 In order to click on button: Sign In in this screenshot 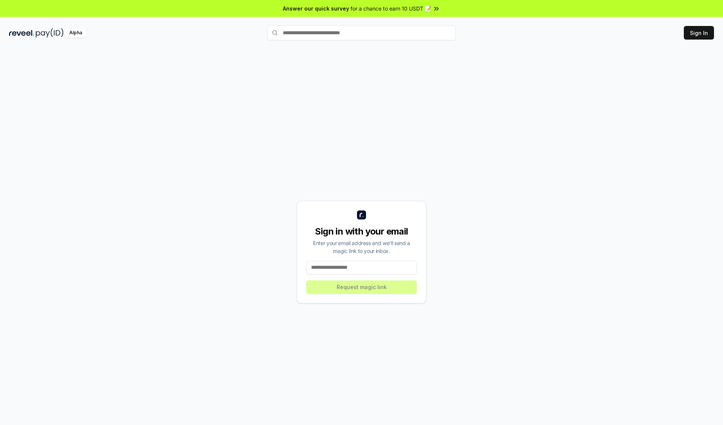, I will do `click(699, 33)`.